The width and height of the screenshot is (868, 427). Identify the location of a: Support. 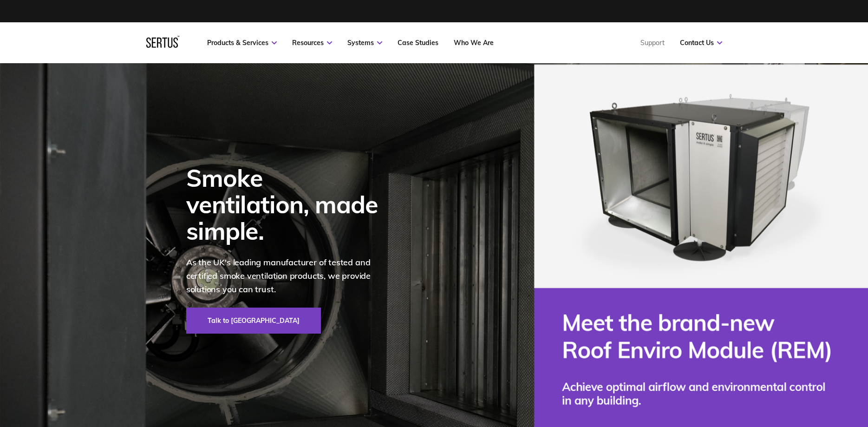
(652, 43).